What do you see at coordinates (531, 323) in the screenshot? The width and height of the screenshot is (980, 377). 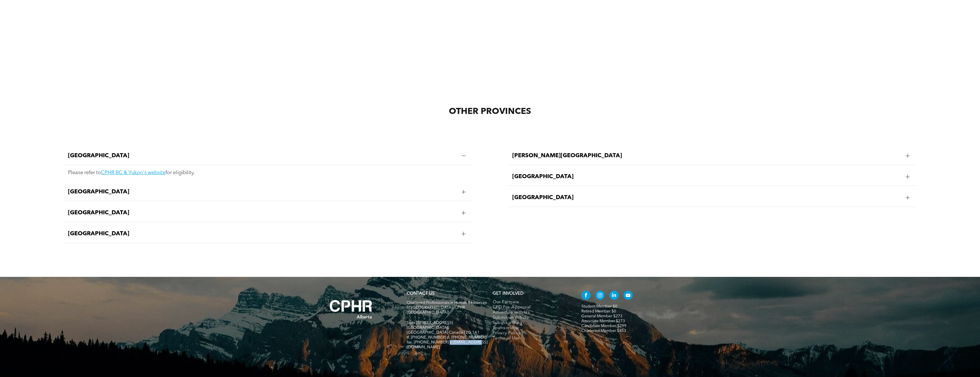 I see `a: Submit a Blog` at bounding box center [531, 323].